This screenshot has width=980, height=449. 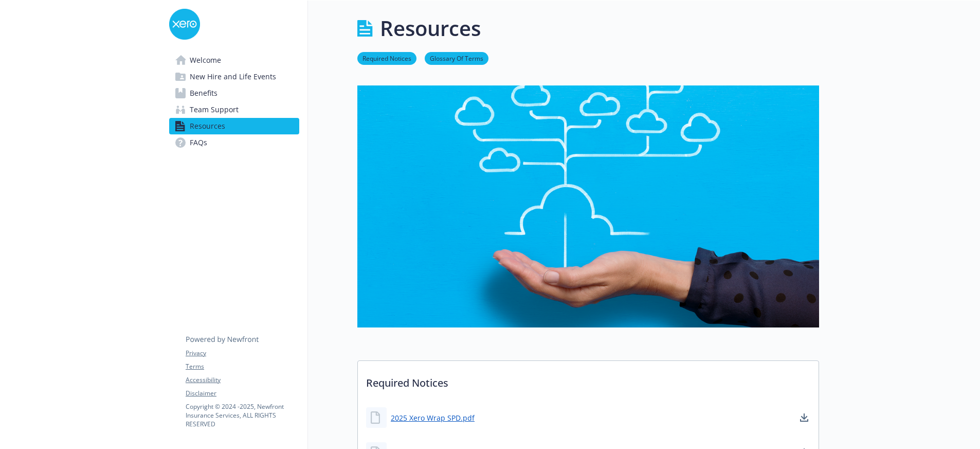 I want to click on a: Accessibility, so click(x=242, y=380).